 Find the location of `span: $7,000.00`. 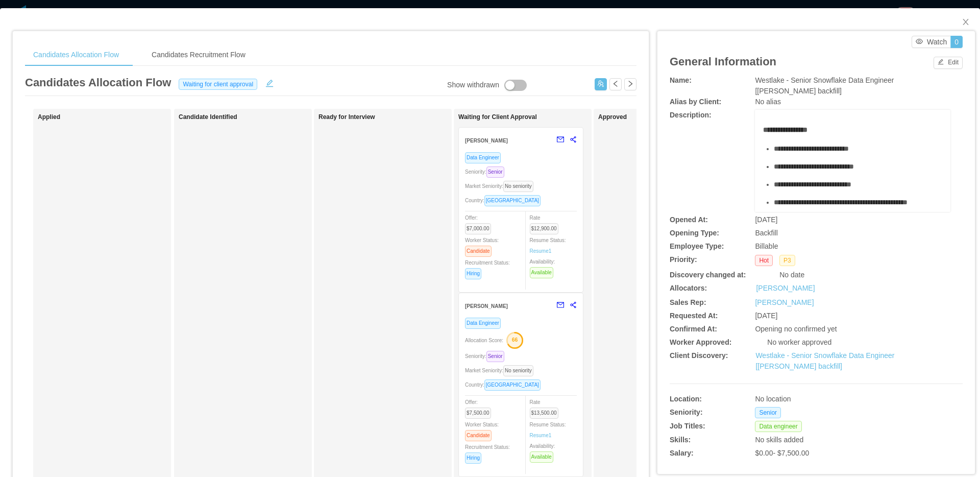

span: $7,000.00 is located at coordinates (478, 229).